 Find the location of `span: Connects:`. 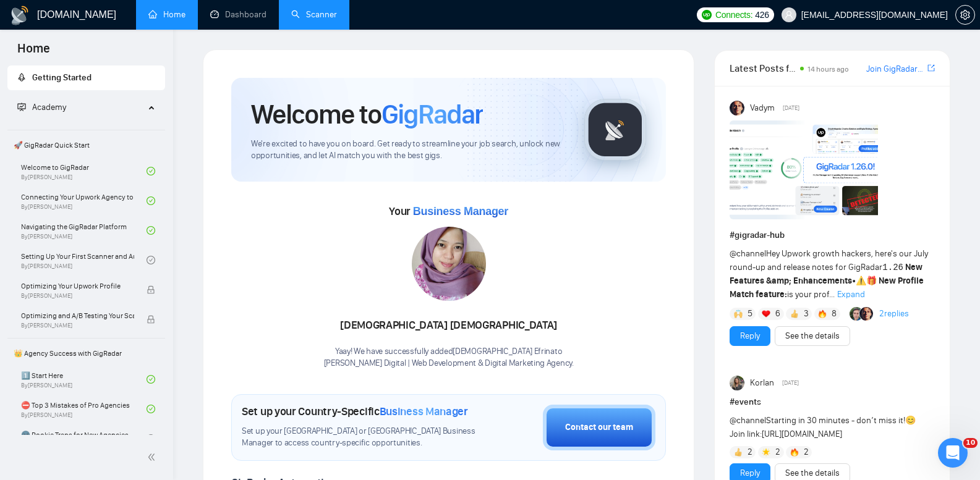

span: Connects: is located at coordinates (734, 14).